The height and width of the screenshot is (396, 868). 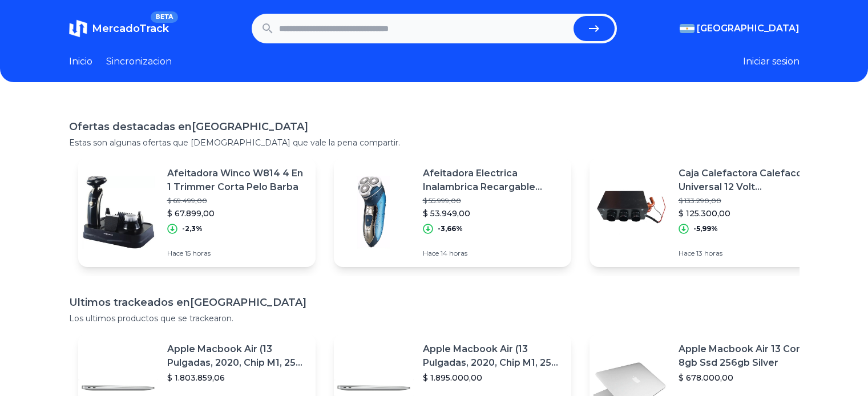 I want to click on p: Apple Macbook Air 13 Core I5 8gb Ssd 256gb Silver, so click(x=748, y=356).